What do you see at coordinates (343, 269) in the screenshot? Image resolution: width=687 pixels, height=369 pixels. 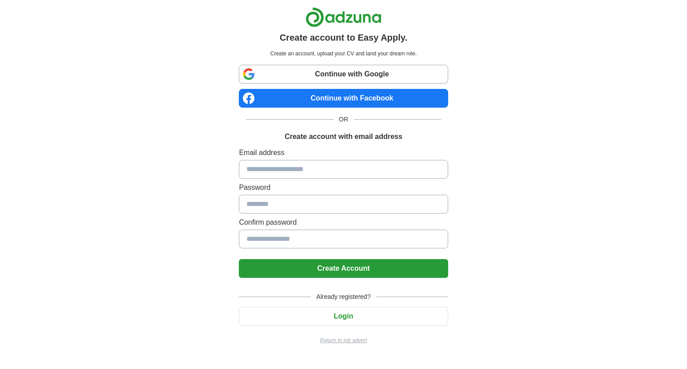 I see `button: Create Account` at bounding box center [343, 269].